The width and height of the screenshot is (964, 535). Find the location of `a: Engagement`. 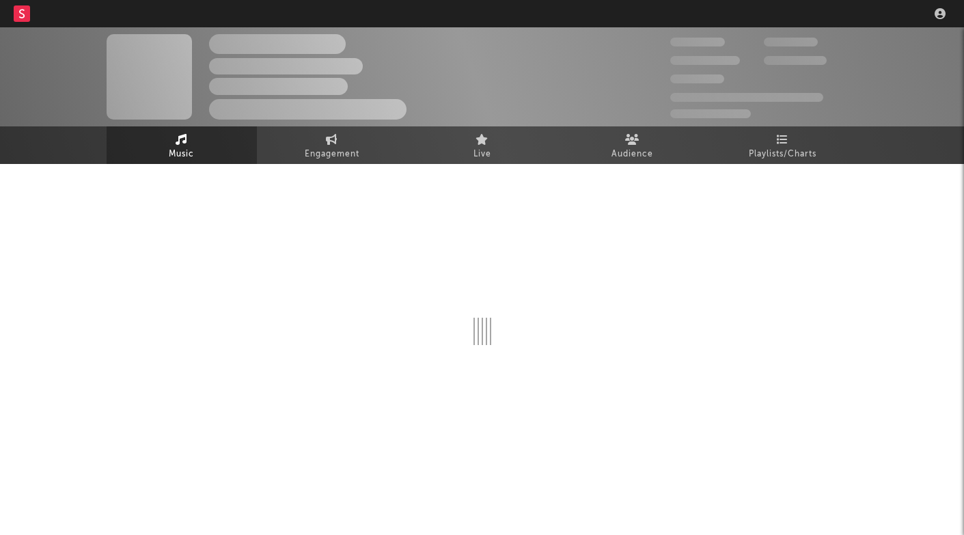

a: Engagement is located at coordinates (332, 145).